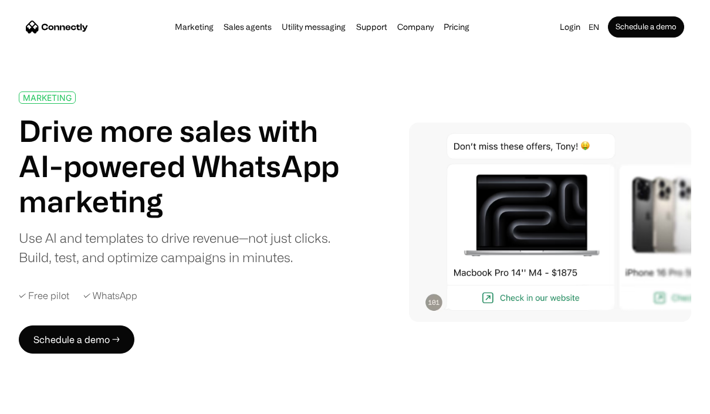 The width and height of the screenshot is (710, 414). What do you see at coordinates (457, 27) in the screenshot?
I see `a: Pricing` at bounding box center [457, 27].